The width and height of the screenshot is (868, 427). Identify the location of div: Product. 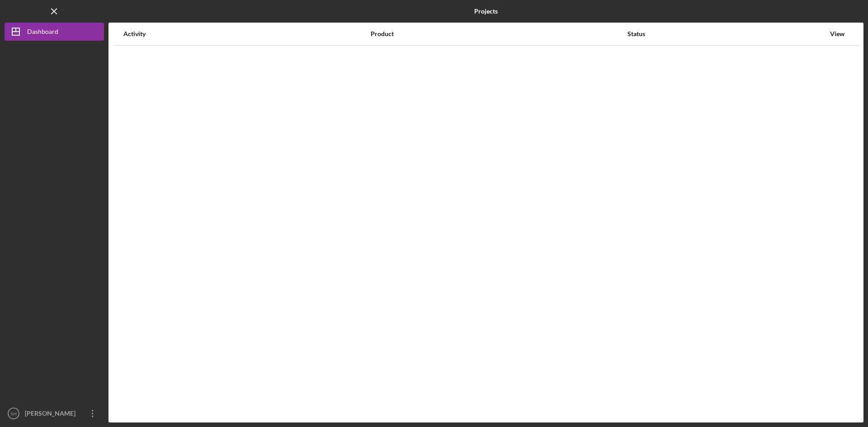
(498, 34).